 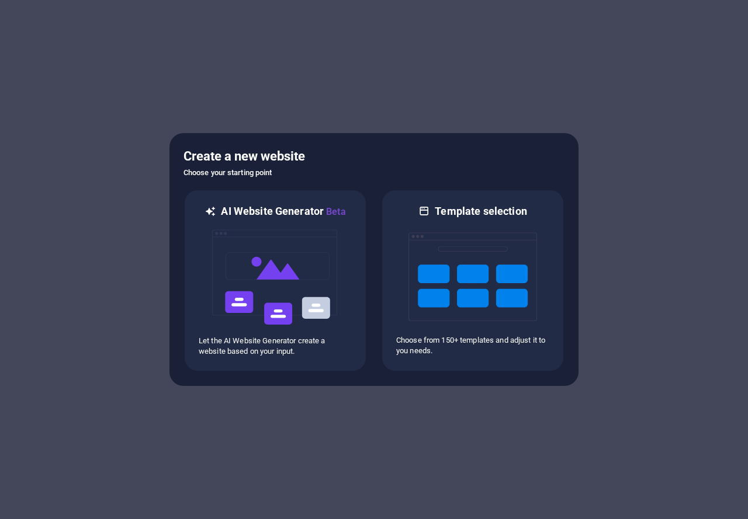 I want to click on h5: Create a new website, so click(x=374, y=157).